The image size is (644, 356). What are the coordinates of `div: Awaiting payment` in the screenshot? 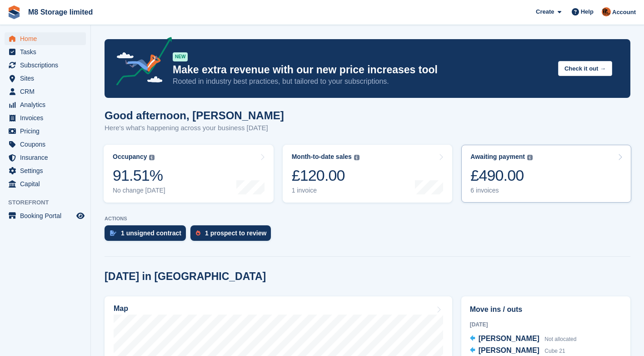 It's located at (498, 157).